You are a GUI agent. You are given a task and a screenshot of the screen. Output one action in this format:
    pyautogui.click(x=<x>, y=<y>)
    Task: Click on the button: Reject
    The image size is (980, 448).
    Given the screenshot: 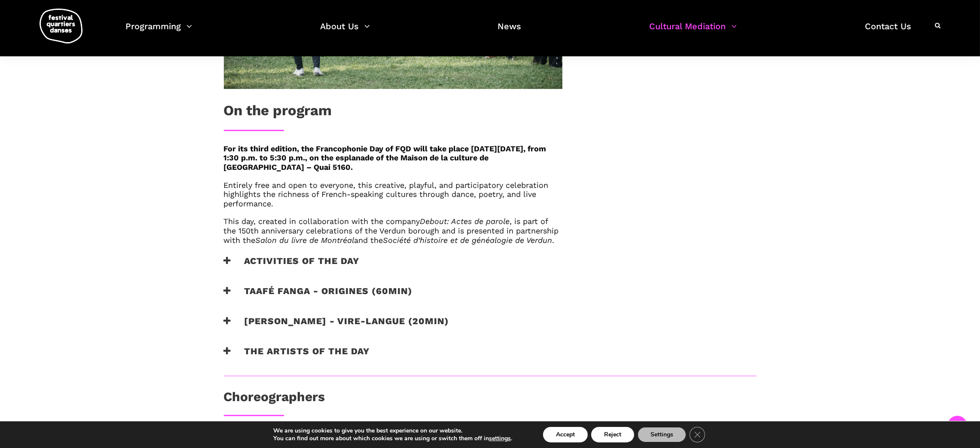 What is the action you would take?
    pyautogui.click(x=613, y=434)
    